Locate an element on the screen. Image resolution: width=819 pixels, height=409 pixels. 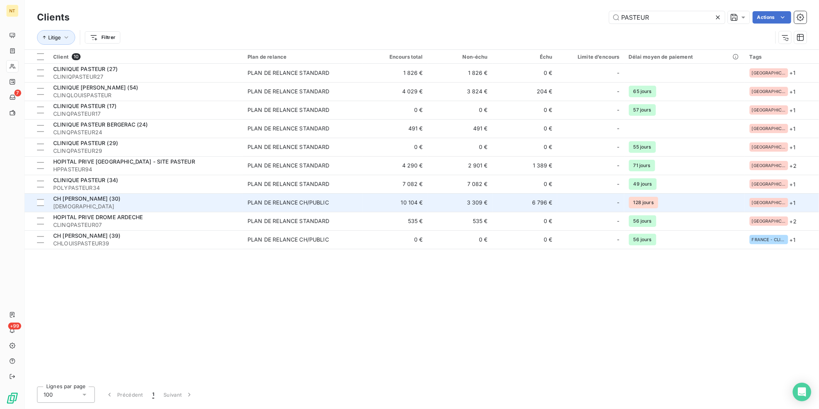
span: FRANCE - CLIENTS CH PUBLICS is located at coordinates (769, 239).